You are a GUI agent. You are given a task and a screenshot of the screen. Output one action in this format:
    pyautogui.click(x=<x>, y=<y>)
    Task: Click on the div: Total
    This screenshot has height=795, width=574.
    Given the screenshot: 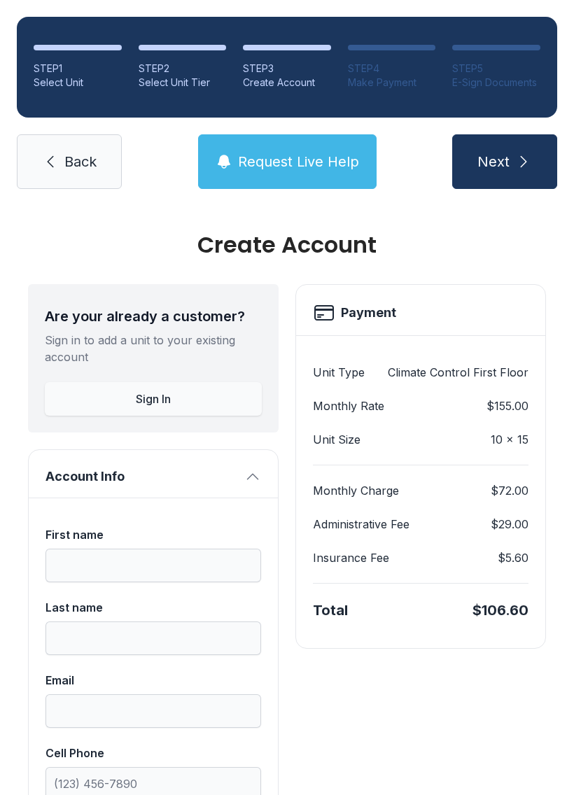 What is the action you would take?
    pyautogui.click(x=330, y=610)
    